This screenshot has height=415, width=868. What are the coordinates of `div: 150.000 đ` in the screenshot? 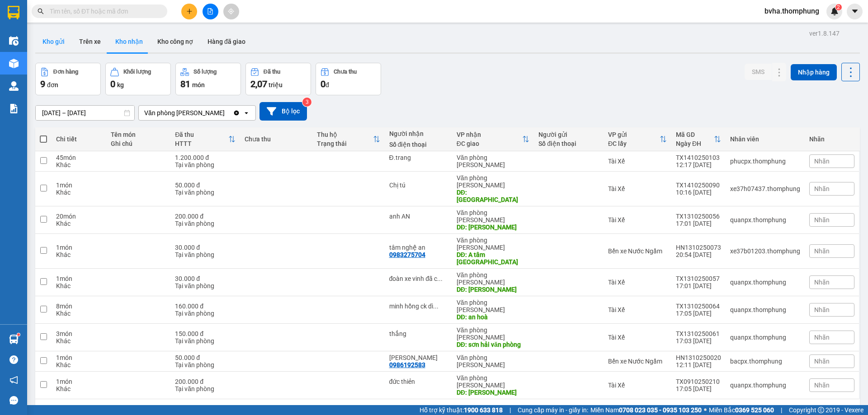 It's located at (205, 334).